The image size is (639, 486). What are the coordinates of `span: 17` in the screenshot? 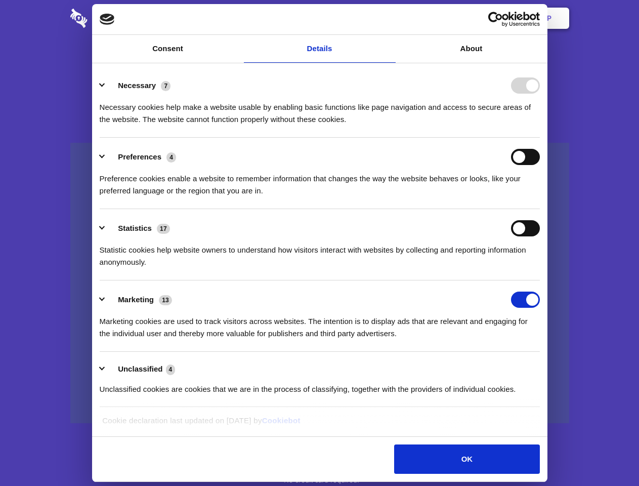 It's located at (163, 229).